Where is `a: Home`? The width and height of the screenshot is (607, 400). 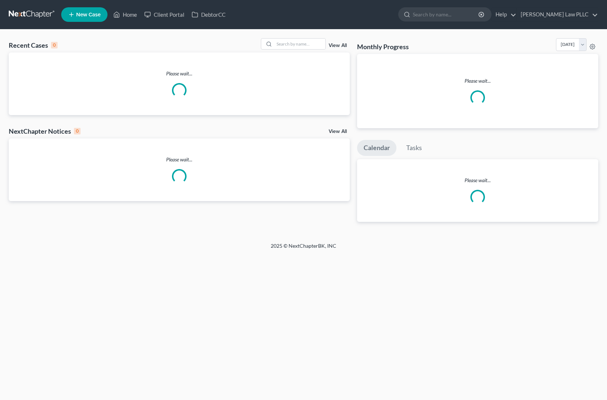
a: Home is located at coordinates (125, 15).